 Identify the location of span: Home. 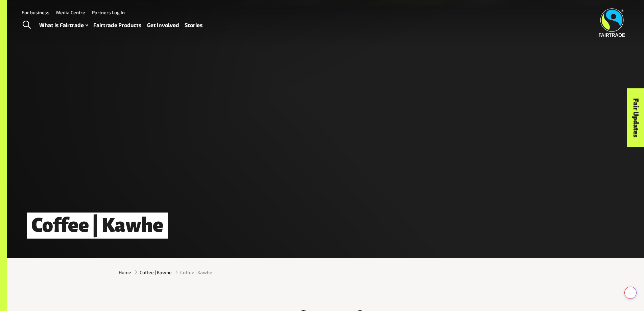
(125, 272).